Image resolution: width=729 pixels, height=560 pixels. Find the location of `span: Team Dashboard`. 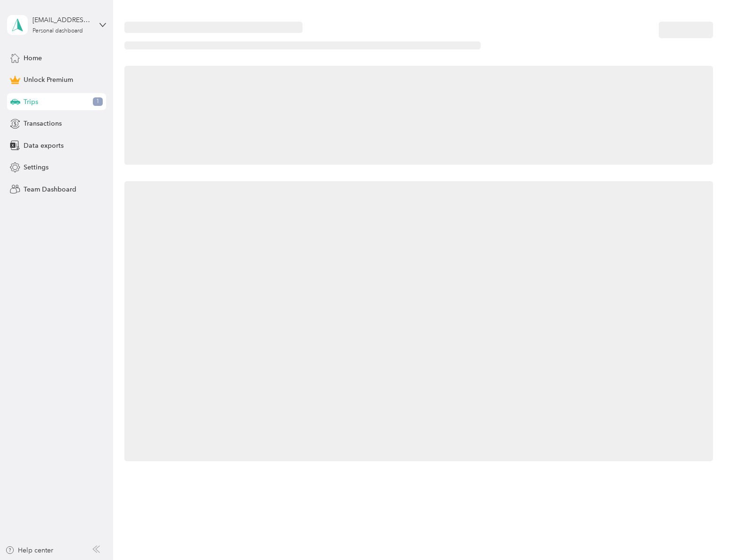

span: Team Dashboard is located at coordinates (50, 189).